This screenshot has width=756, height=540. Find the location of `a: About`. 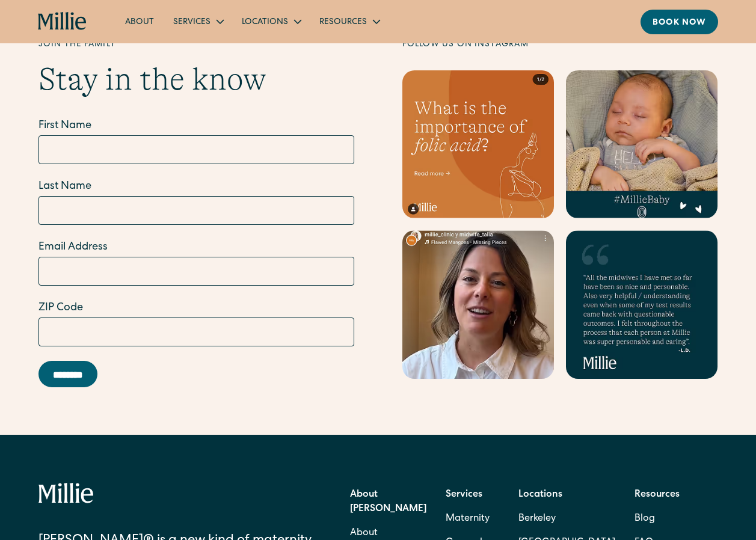

a: About is located at coordinates (140, 21).